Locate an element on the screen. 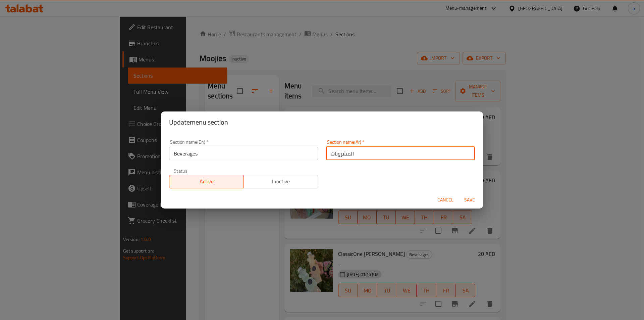 The height and width of the screenshot is (320, 644). span: Inactive is located at coordinates (281, 182).